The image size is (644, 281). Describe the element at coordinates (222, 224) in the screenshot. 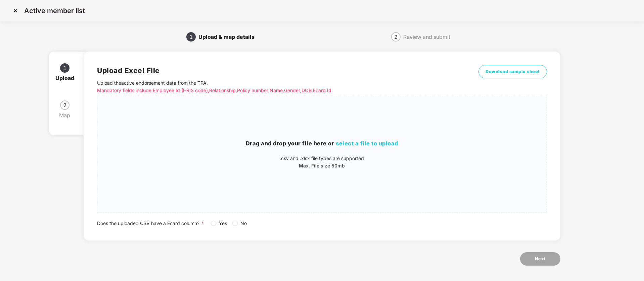

I see `span: Yes` at that location.